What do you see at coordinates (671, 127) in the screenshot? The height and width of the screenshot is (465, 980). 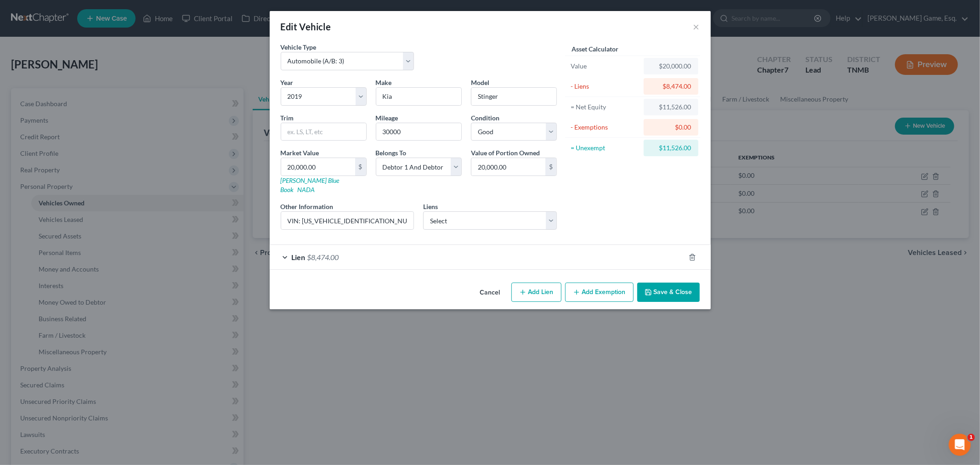 I see `div: $0.00` at bounding box center [671, 127].